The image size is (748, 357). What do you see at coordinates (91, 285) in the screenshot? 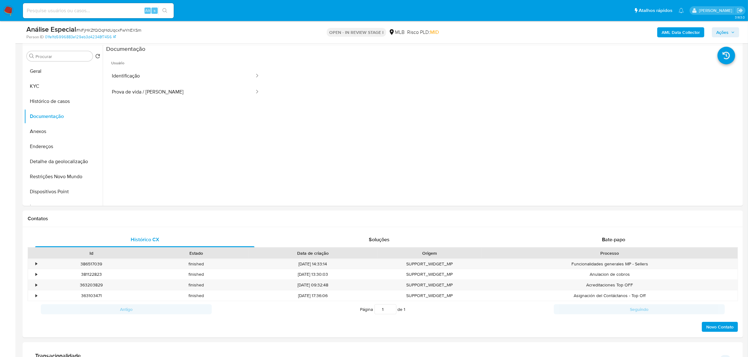
I see `div: 363203829` at bounding box center [91, 285].